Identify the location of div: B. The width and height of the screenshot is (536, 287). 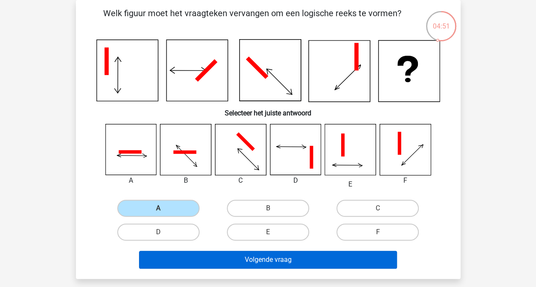
(185, 181).